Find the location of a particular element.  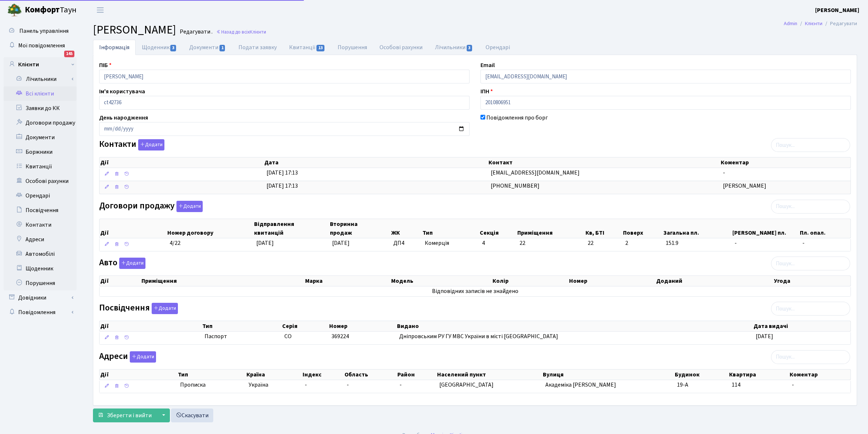

a: Заявки до КК is located at coordinates (40, 108).